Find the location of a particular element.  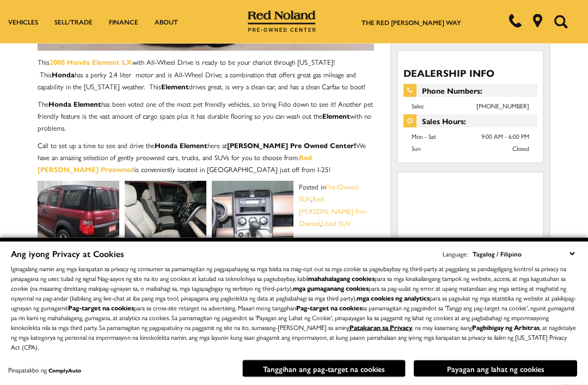

div: Pinapatakbo ng is located at coordinates (45, 370).